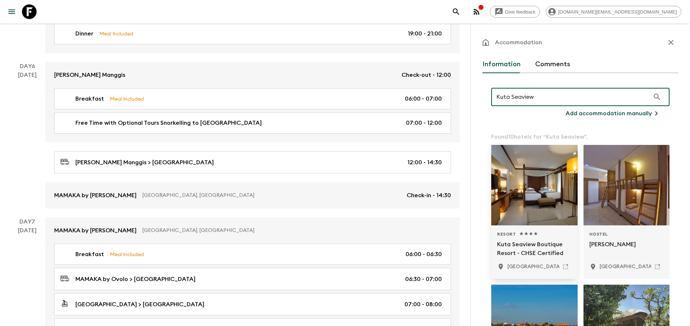 This screenshot has height=326, width=690. Describe the element at coordinates (534, 249) in the screenshot. I see `p: Kuta Seaview Boutique Resort - CHSE Certified` at that location.